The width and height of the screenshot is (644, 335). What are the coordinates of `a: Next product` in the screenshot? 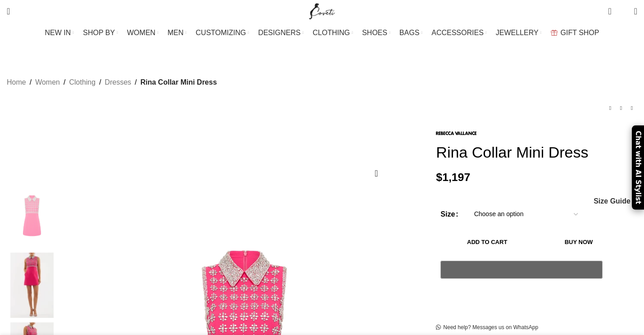 It's located at (632, 108).